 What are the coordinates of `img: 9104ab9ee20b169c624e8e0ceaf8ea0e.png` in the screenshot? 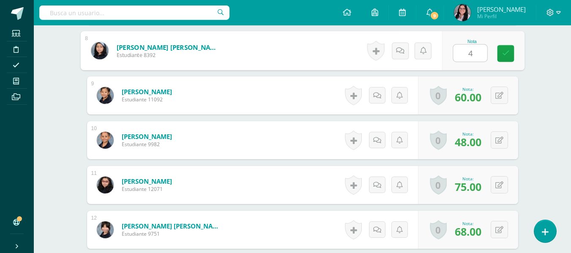 It's located at (105, 230).